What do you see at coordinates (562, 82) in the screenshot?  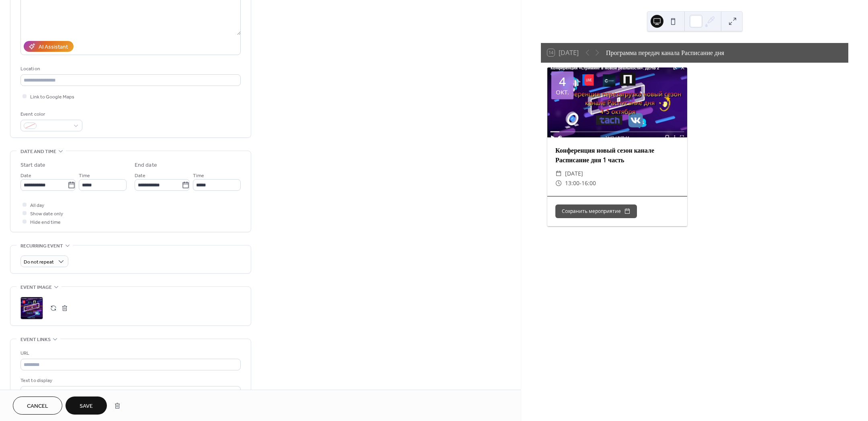 I see `div: 4` at bounding box center [562, 82].